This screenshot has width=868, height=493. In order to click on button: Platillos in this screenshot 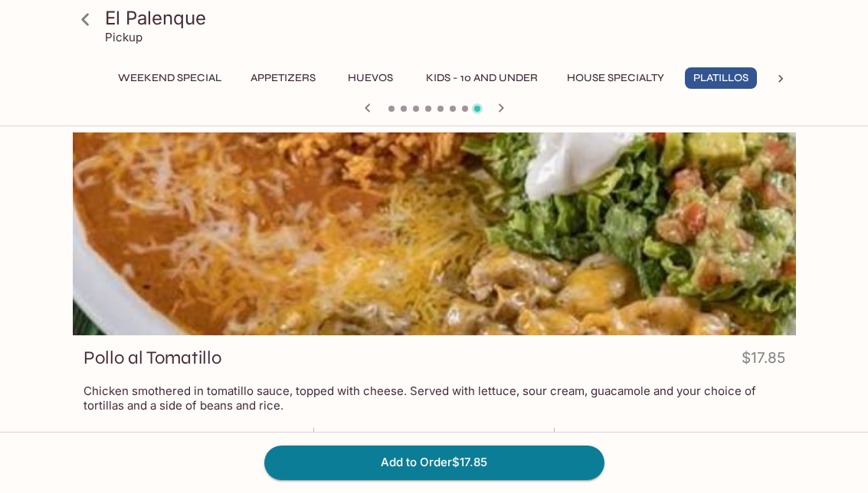, I will do `click(721, 78)`.